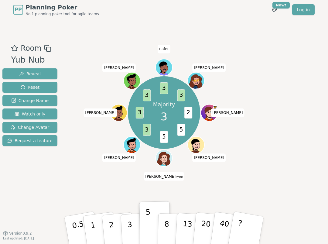 The image size is (328, 244). Describe the element at coordinates (30, 141) in the screenshot. I see `button: Request a feature` at that location.